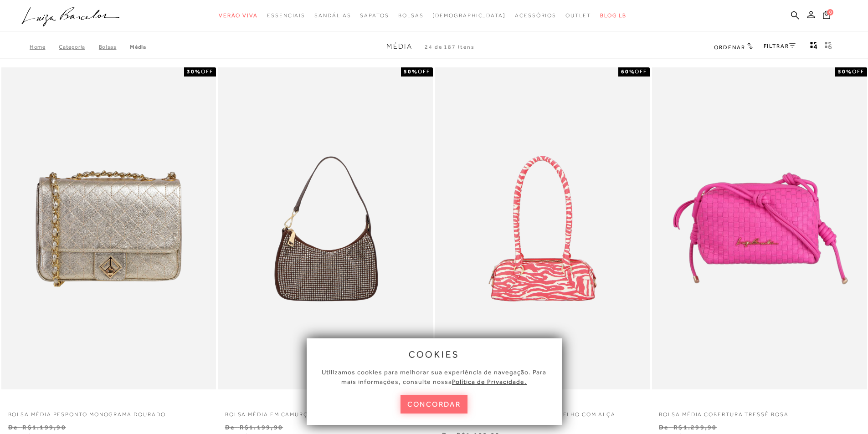 This screenshot has height=434, width=868. What do you see at coordinates (325, 412) in the screenshot?
I see `p: BOLSA MÉDIA EM CAMURÇA CAFÉ COM CRISTAIS` at bounding box center [325, 412].